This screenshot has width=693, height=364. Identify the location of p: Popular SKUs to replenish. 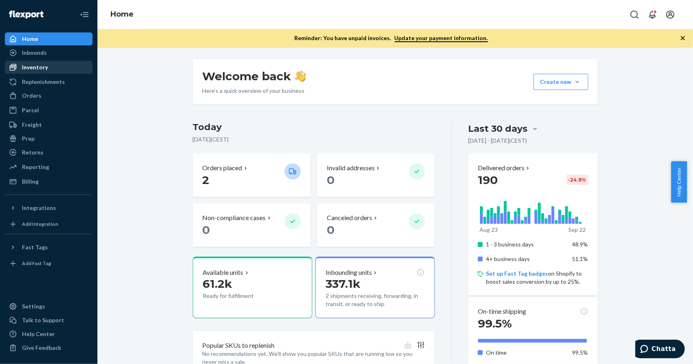
(239, 346).